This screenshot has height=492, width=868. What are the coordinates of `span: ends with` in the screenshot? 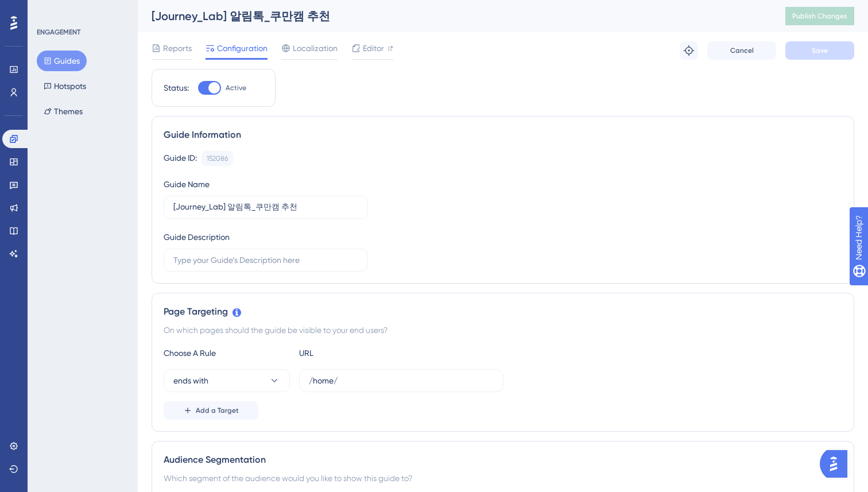 It's located at (191, 381).